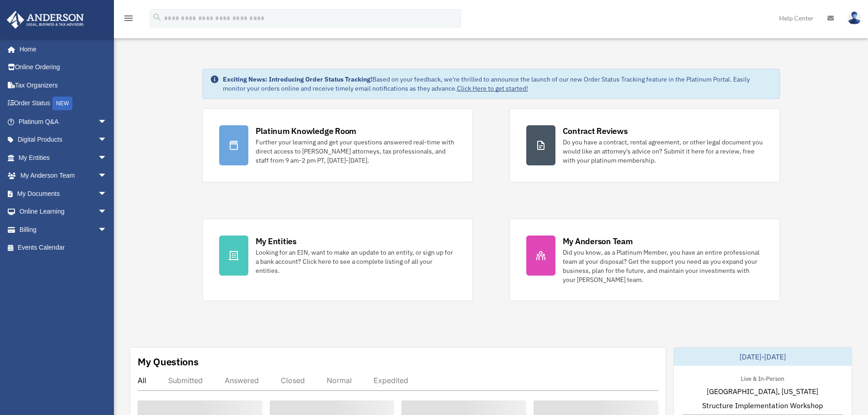 The image size is (868, 415). What do you see at coordinates (306, 131) in the screenshot?
I see `div: Platinum Knowledge Room` at bounding box center [306, 131].